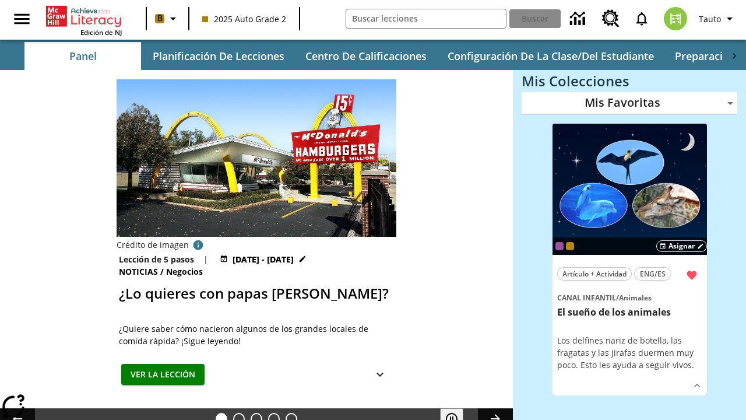  Describe the element at coordinates (185, 272) in the screenshot. I see `span: Negocios` at that location.